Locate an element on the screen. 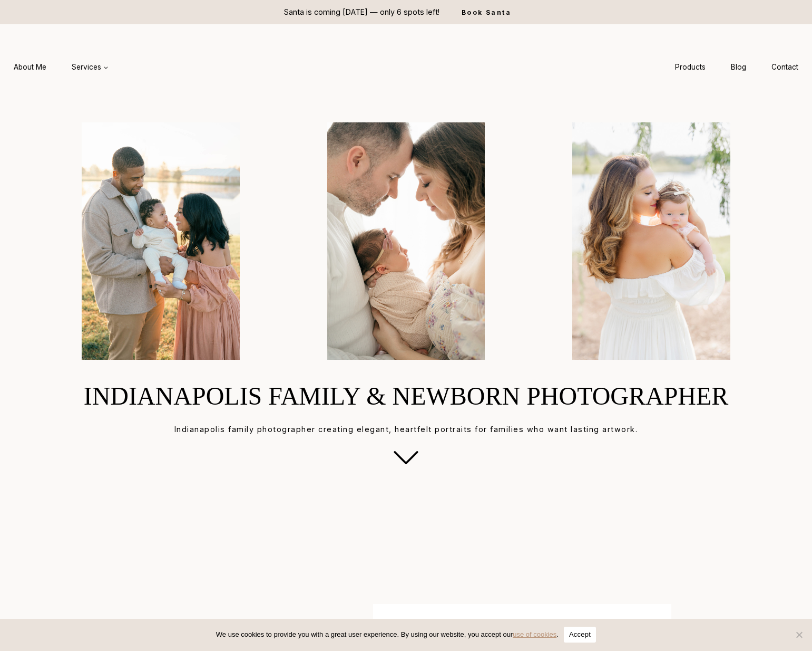 The width and height of the screenshot is (812, 651). nav: Secondary is located at coordinates (736, 67).